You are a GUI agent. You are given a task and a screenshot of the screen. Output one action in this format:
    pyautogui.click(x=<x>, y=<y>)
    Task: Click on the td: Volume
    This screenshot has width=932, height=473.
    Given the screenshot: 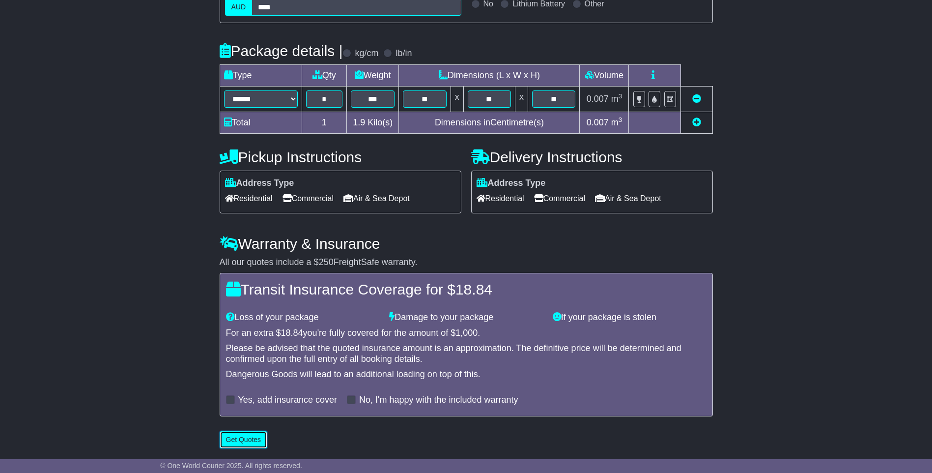 What is the action you would take?
    pyautogui.click(x=604, y=75)
    